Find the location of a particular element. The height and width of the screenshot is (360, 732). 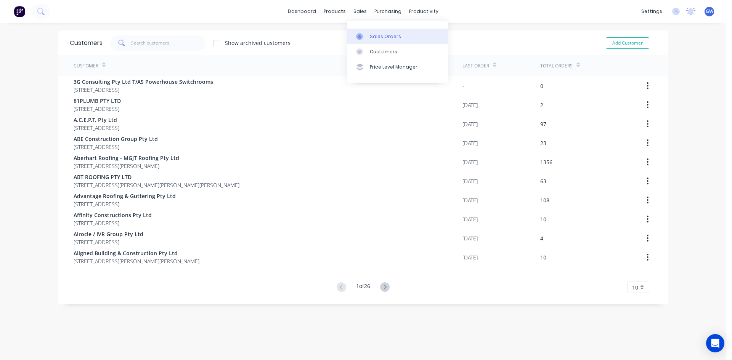

span: Affinity Constructions Pty Ltd is located at coordinates (112, 215).